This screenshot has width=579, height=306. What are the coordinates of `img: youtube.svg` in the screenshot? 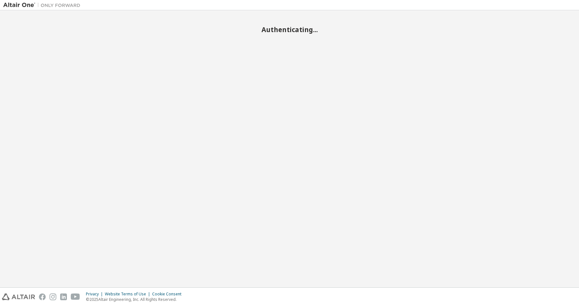 It's located at (75, 297).